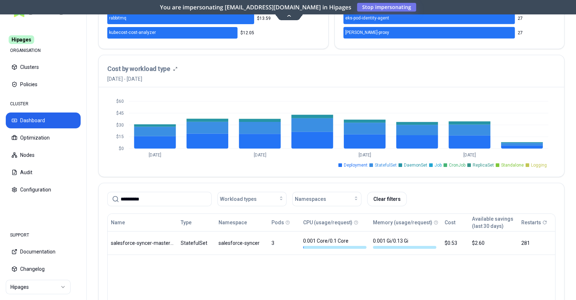 The image size is (576, 300). I want to click on div: $0.53, so click(455, 243).